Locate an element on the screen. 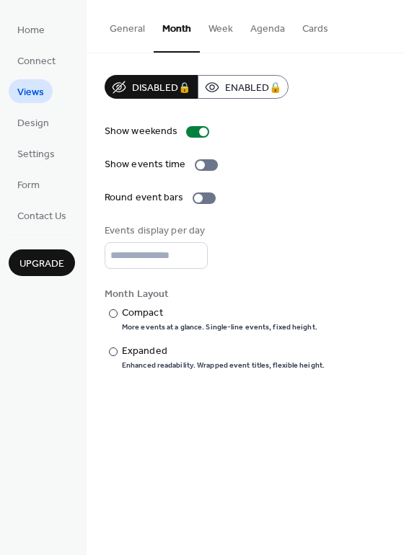 The width and height of the screenshot is (404, 555). span: Views is located at coordinates (30, 92).